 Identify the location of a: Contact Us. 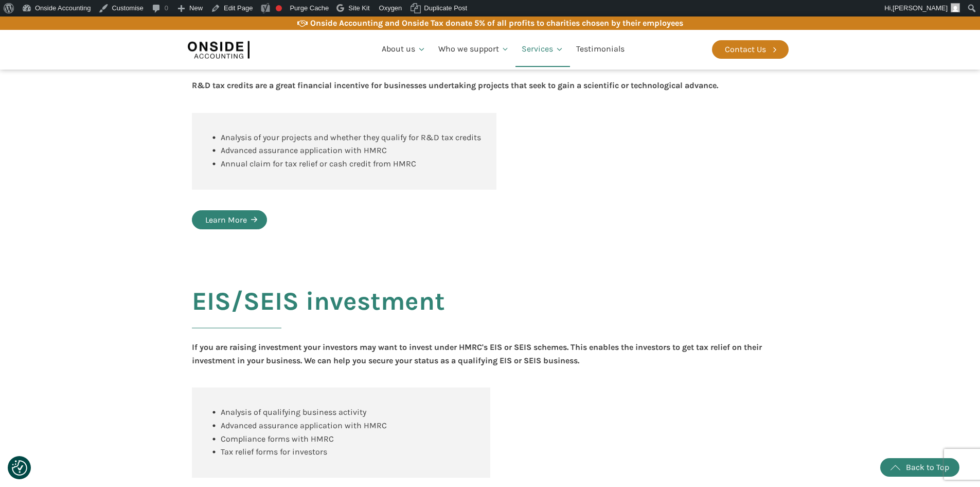
(750, 49).